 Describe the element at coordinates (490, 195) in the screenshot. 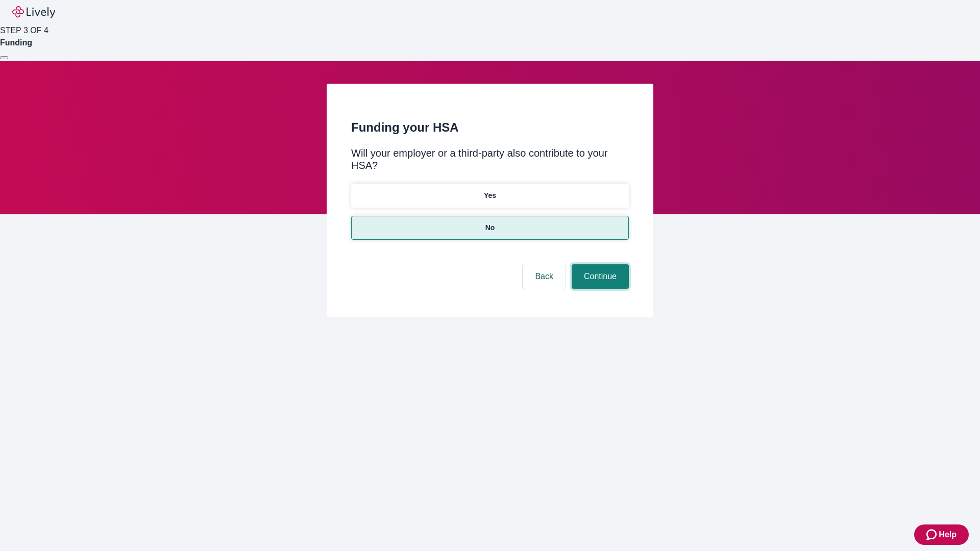

I see `p: Yes` at that location.